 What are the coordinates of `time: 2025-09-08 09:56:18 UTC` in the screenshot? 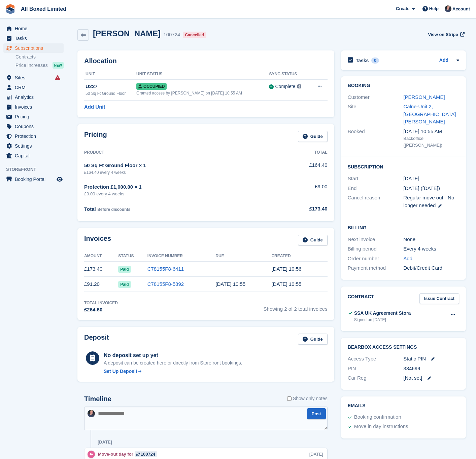 It's located at (286, 268).